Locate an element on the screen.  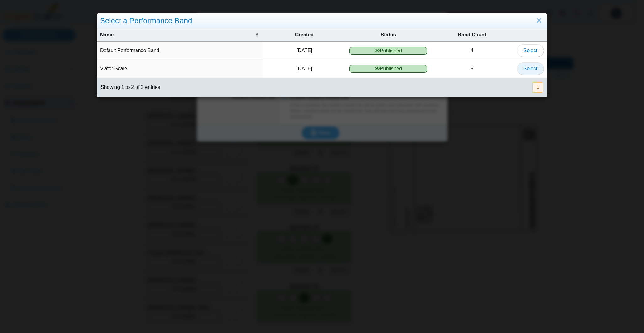
td: 5 is located at coordinates (472, 69).